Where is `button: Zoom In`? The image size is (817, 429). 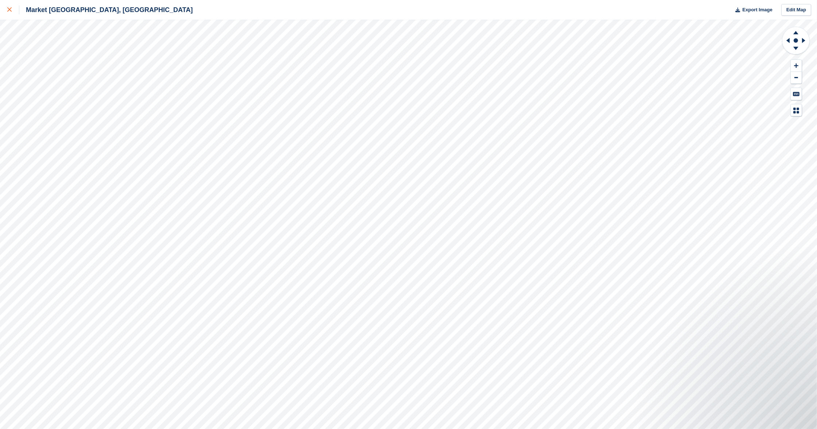 button: Zoom In is located at coordinates (796, 66).